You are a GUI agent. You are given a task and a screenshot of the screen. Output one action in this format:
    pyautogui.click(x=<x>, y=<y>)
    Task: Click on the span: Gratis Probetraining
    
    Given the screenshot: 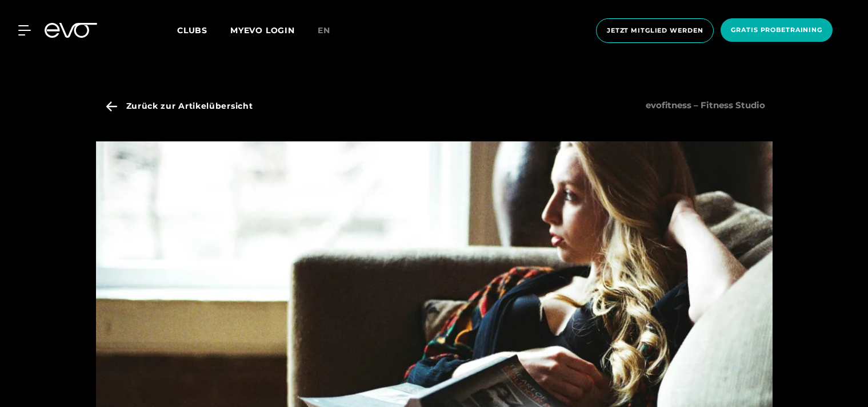 What is the action you would take?
    pyautogui.click(x=777, y=30)
    